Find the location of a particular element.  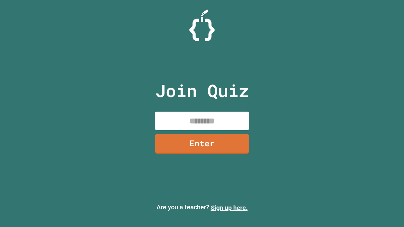

a: Sign up here. is located at coordinates (229, 208).